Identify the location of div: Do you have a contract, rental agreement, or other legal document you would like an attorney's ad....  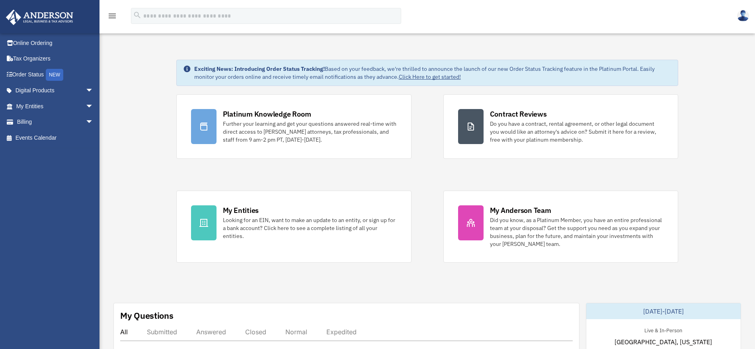
(577, 132).